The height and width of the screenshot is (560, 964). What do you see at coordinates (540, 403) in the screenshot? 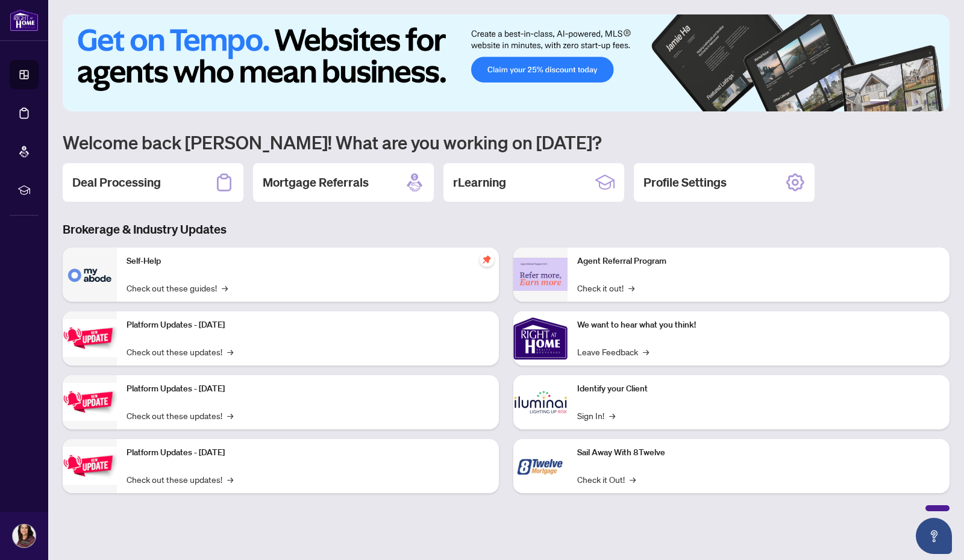
I see `img: Identify your Client` at bounding box center [540, 403].